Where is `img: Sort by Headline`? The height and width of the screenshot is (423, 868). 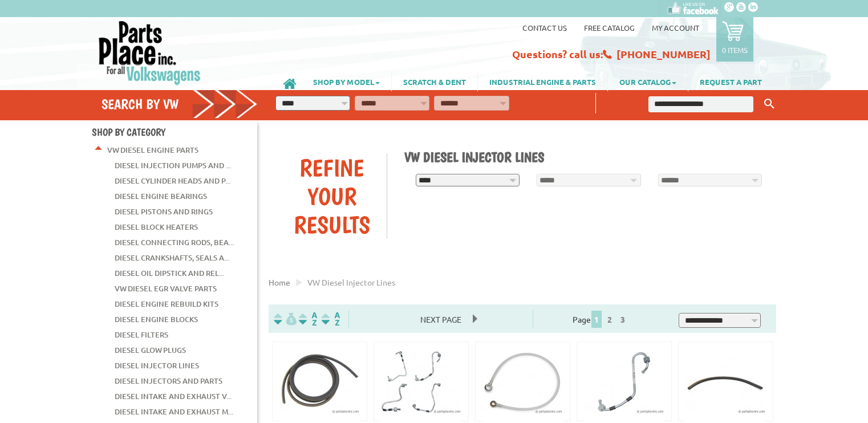 img: Sort by Headline is located at coordinates (308, 318).